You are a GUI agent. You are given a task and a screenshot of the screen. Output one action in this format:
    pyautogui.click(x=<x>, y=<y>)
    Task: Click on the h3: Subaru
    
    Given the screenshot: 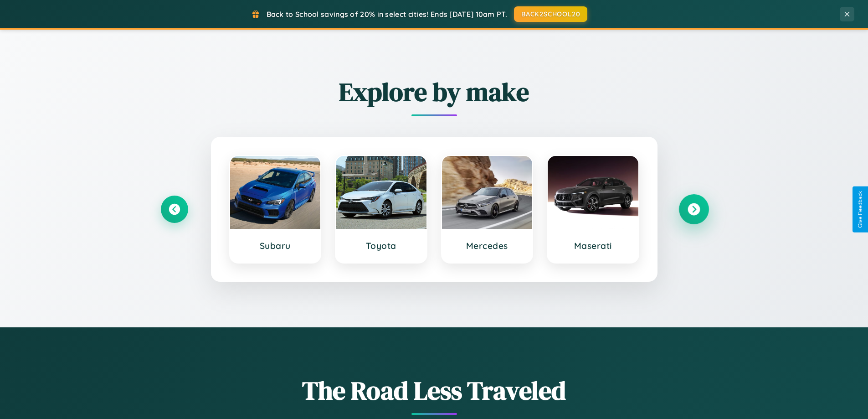 What is the action you would take?
    pyautogui.click(x=275, y=246)
    